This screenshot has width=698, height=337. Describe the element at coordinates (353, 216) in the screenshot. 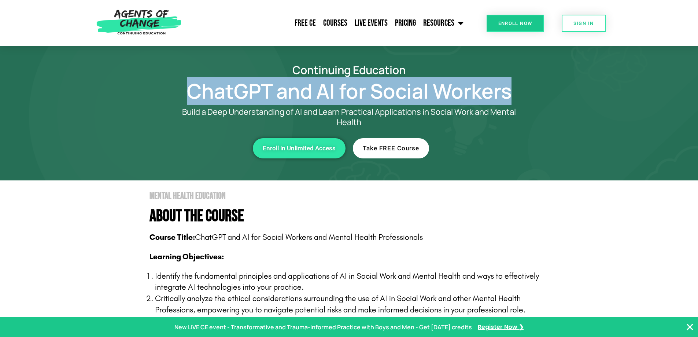

I see `h4: About The Course` at that location.